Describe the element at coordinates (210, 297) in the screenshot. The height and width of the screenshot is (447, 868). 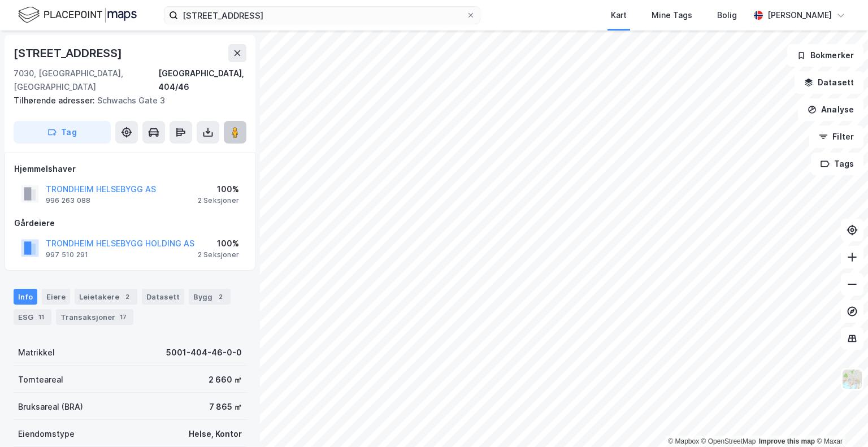
I see `div: Bygg` at that location.